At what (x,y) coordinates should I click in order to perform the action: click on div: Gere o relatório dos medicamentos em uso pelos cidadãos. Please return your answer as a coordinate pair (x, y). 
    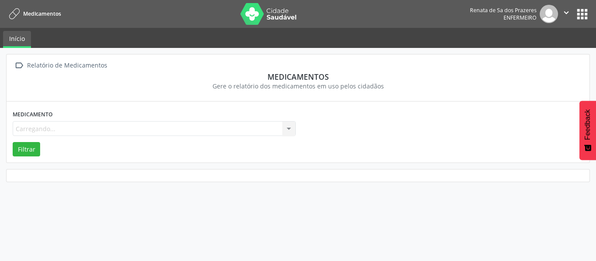
    Looking at the image, I should click on (298, 86).